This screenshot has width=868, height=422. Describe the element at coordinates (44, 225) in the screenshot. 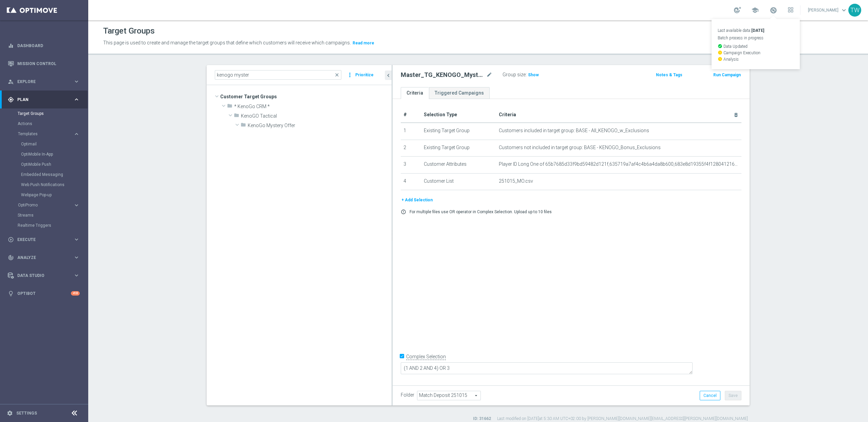

I see `a: Realtime Triggers` at that location.